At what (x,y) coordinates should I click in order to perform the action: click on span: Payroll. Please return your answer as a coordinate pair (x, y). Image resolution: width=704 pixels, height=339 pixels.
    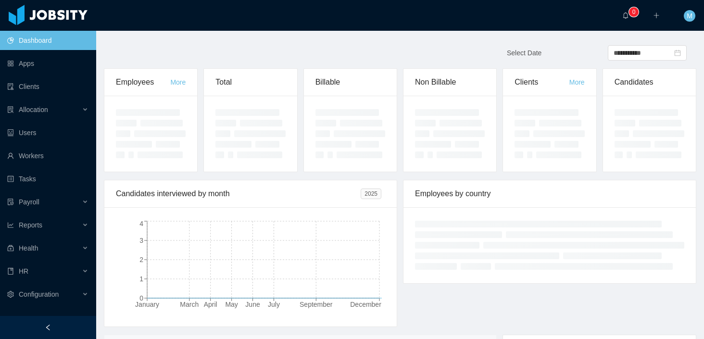
    Looking at the image, I should click on (29, 202).